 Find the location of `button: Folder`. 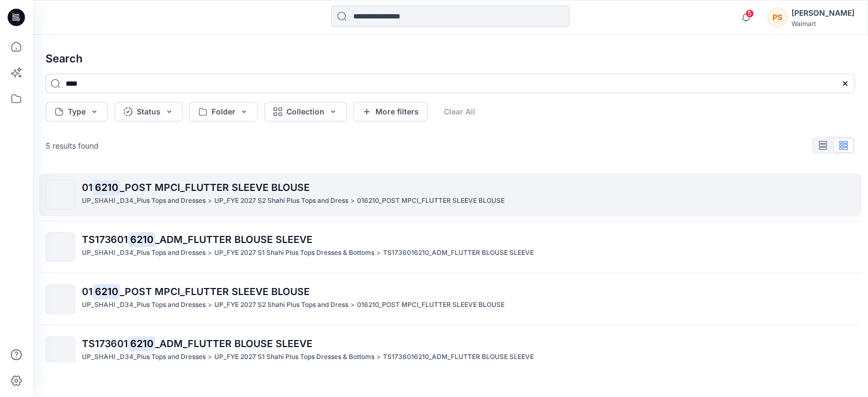

button: Folder is located at coordinates (224, 112).